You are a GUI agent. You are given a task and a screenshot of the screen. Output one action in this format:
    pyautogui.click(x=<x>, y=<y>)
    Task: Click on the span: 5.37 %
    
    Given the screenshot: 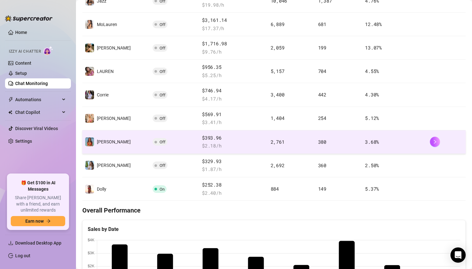 What is the action you would take?
    pyautogui.click(x=372, y=188)
    